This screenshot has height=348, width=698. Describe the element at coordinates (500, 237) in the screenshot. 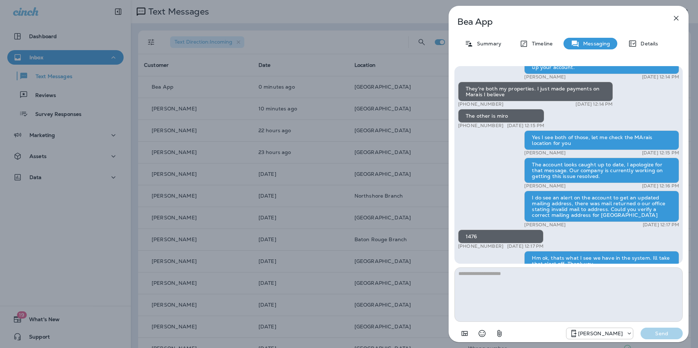

I see `div: 1476` at that location.